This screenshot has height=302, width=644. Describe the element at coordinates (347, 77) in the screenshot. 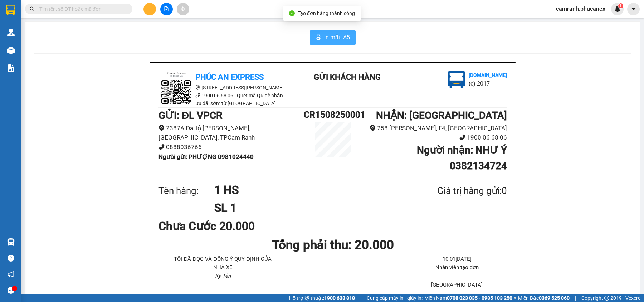

I see `b: Gửi khách hàng` at that location.